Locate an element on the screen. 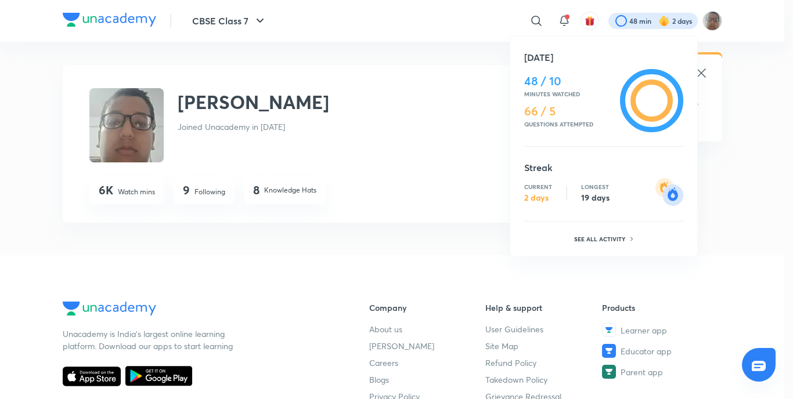 Image resolution: width=793 pixels, height=399 pixels. p: Current is located at coordinates (538, 187).